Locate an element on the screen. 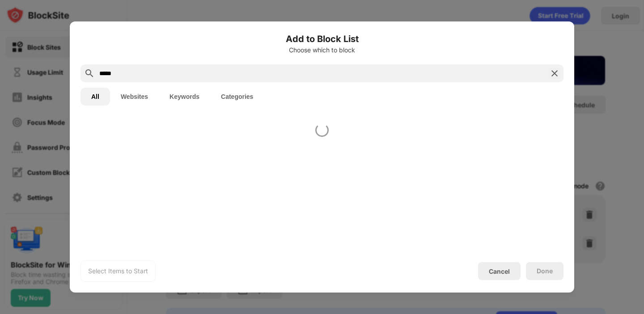 The image size is (644, 314). div: Select Items to Start is located at coordinates (118, 271).